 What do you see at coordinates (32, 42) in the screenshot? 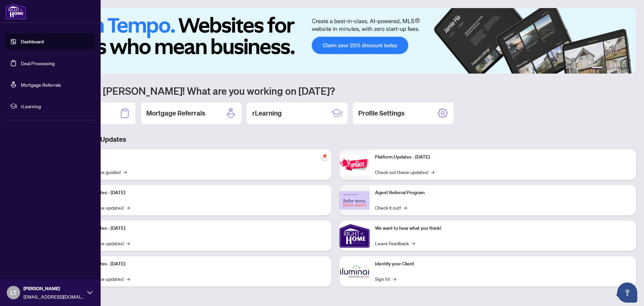
I see `a: Dashboard` at bounding box center [32, 42].